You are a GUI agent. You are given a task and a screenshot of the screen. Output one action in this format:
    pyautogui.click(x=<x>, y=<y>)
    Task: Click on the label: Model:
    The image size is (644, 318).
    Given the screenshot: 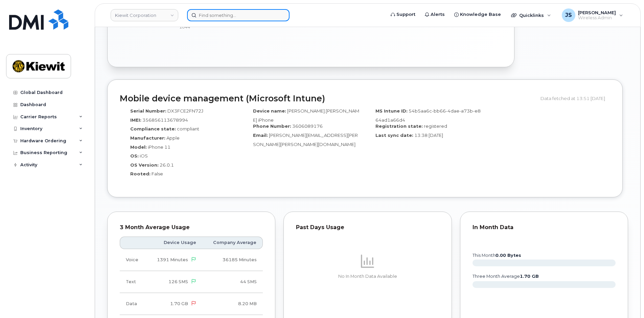 What is the action you would take?
    pyautogui.click(x=138, y=147)
    